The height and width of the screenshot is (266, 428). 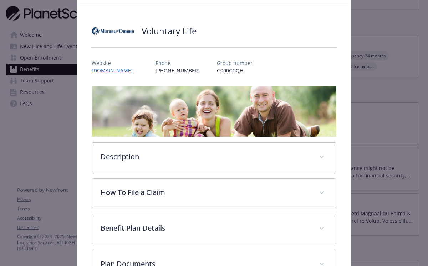 What do you see at coordinates (214, 193) in the screenshot?
I see `div: How To File a Claim` at bounding box center [214, 193].